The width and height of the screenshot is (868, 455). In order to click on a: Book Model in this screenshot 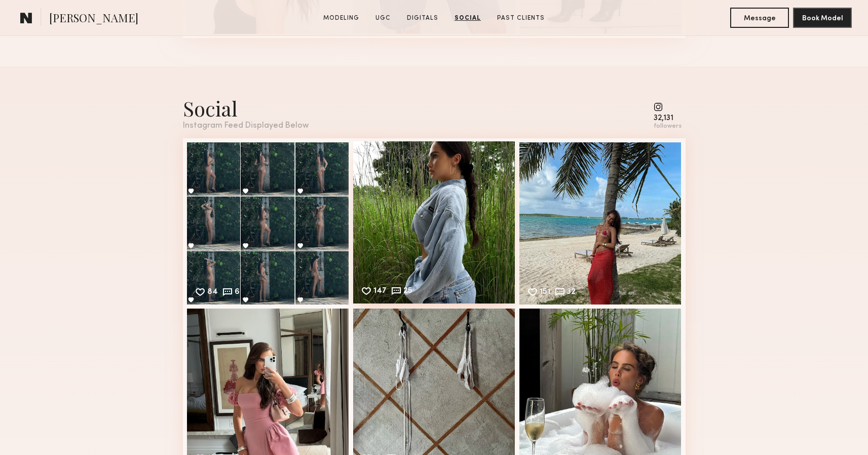, I will do `click(823, 17)`.